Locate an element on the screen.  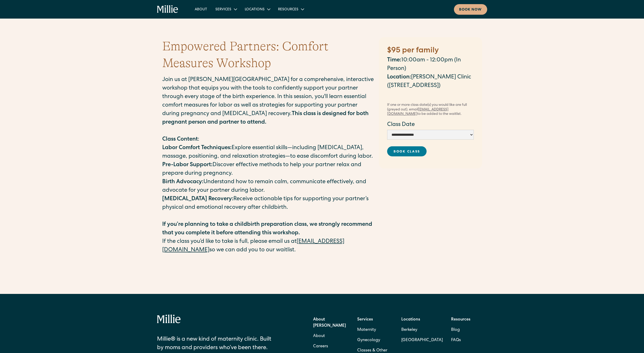
label: Class Date is located at coordinates (431, 125).